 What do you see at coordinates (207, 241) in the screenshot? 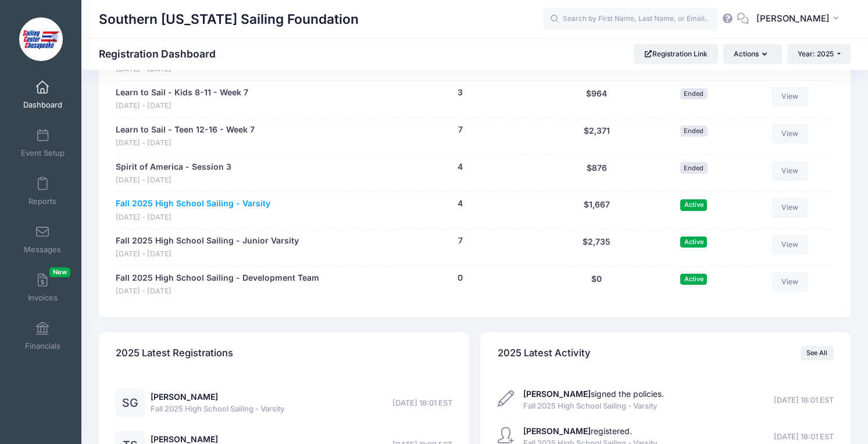
I see `a: Fall 2025 High School Sailing - Junior Varsity` at bounding box center [207, 241].